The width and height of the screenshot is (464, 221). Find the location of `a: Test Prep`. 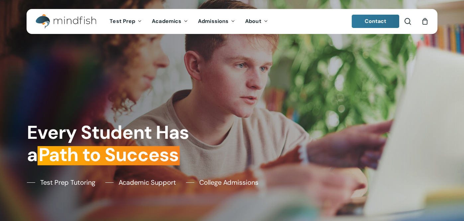

a: Test Prep is located at coordinates (126, 21).